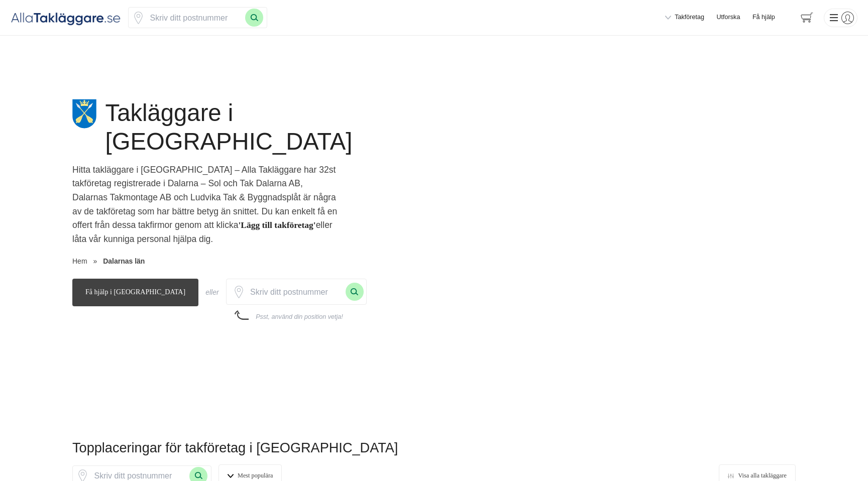  What do you see at coordinates (212, 292) in the screenshot?
I see `div: eller` at bounding box center [212, 292].